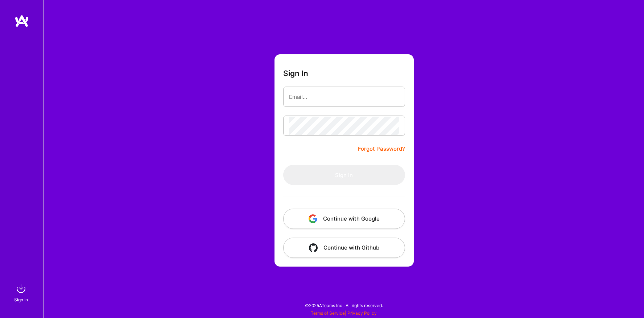  I want to click on img: logo, so click(22, 21).